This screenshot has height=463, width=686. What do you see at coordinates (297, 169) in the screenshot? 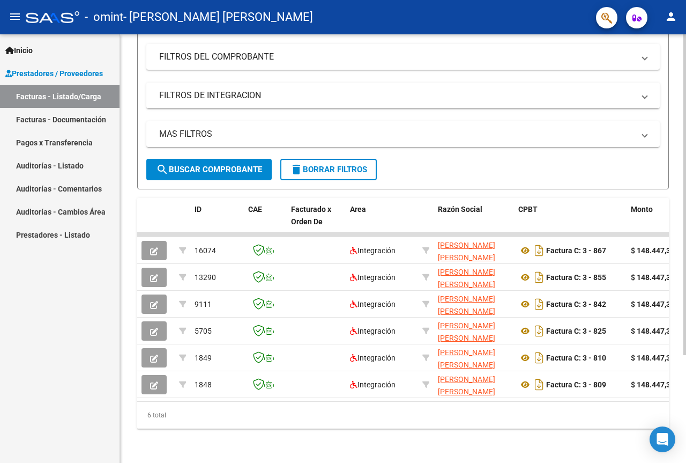
I see `mat-icon: delete` at bounding box center [297, 169].